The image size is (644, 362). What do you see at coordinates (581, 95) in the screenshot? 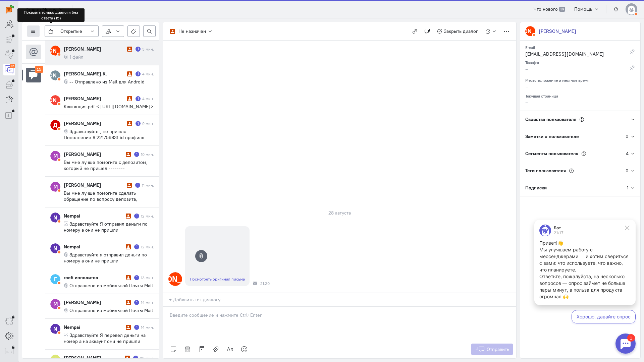
I see `div: Текущая страница` at bounding box center [581, 95].